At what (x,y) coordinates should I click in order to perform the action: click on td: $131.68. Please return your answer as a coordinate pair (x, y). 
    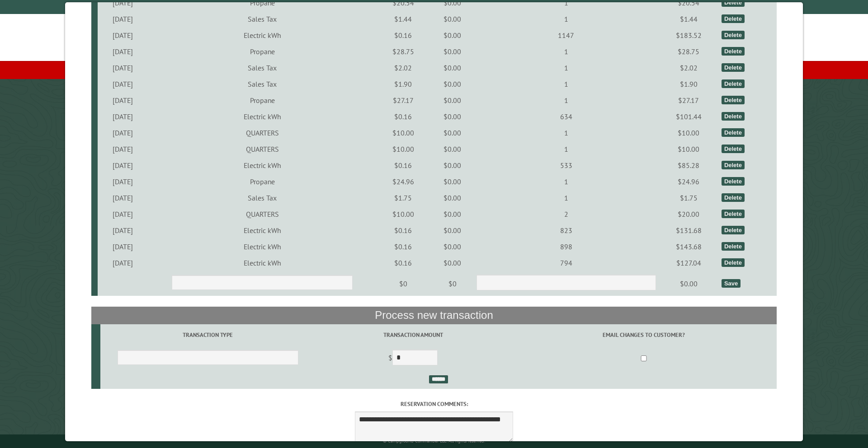
    Looking at the image, I should click on (689, 231).